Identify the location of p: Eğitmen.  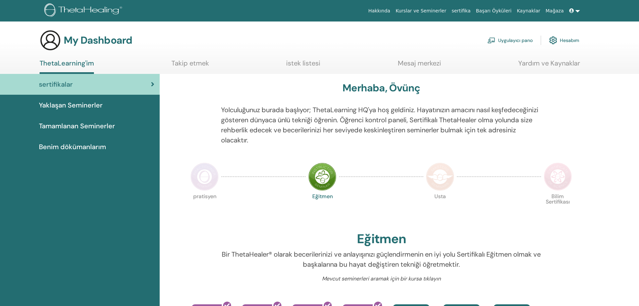
(323, 208).